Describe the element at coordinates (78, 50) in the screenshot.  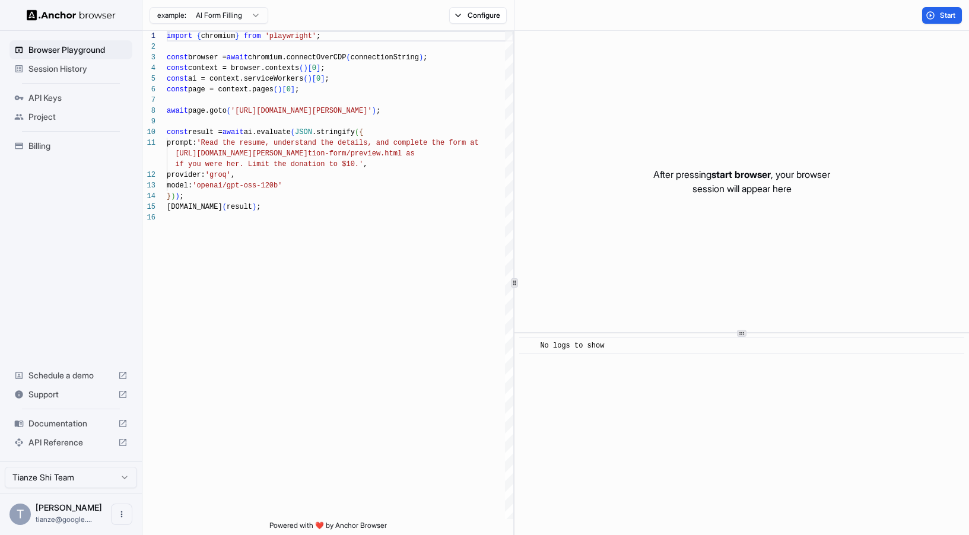
I see `span: Browser Playground` at that location.